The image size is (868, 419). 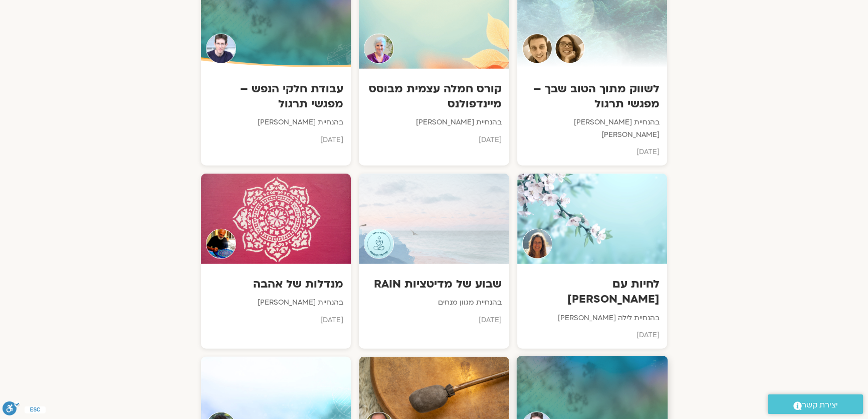 What do you see at coordinates (815, 404) in the screenshot?
I see `a: יצירת קשר` at bounding box center [815, 404].